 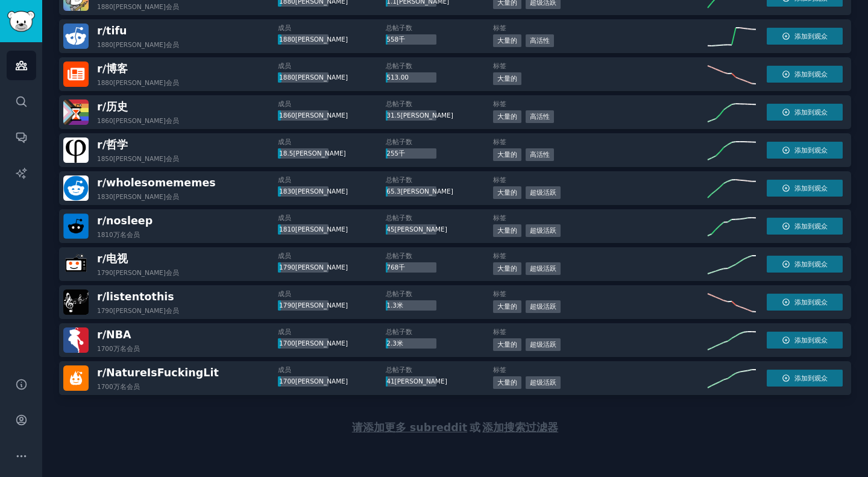 What do you see at coordinates (76, 188) in the screenshot?
I see `img: 健康模因` at bounding box center [76, 188].